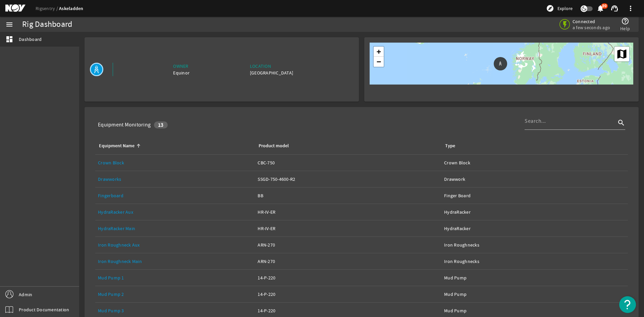  I want to click on mat-icon: dashboard, so click(10, 39).